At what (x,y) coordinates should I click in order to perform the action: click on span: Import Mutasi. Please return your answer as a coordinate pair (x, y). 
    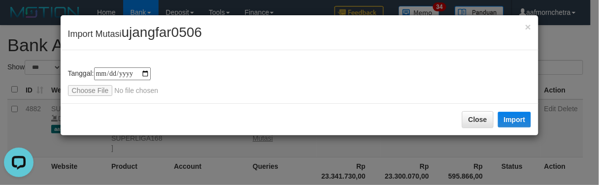
    Looking at the image, I should click on (135, 34).